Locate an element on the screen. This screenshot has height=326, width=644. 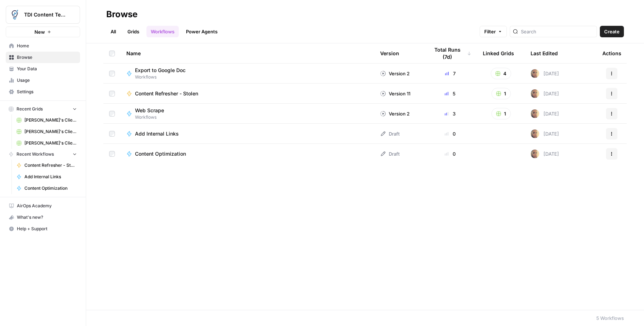
div: What's new? is located at coordinates (42, 218).